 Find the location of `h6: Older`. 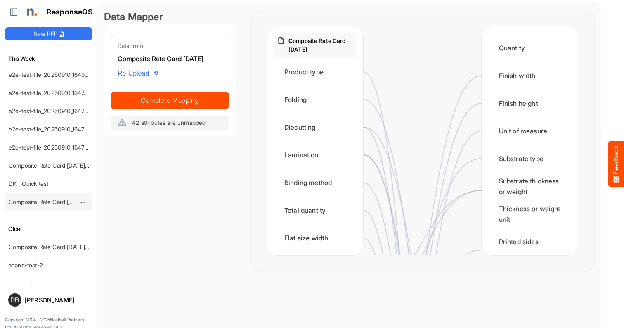

h6: Older is located at coordinates (49, 229).